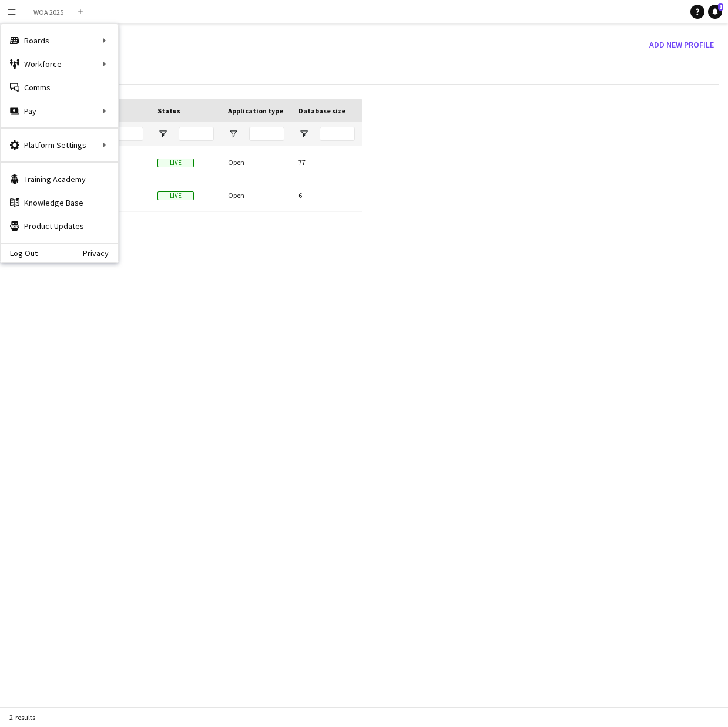  I want to click on input: Application type Filter Input, so click(266, 134).